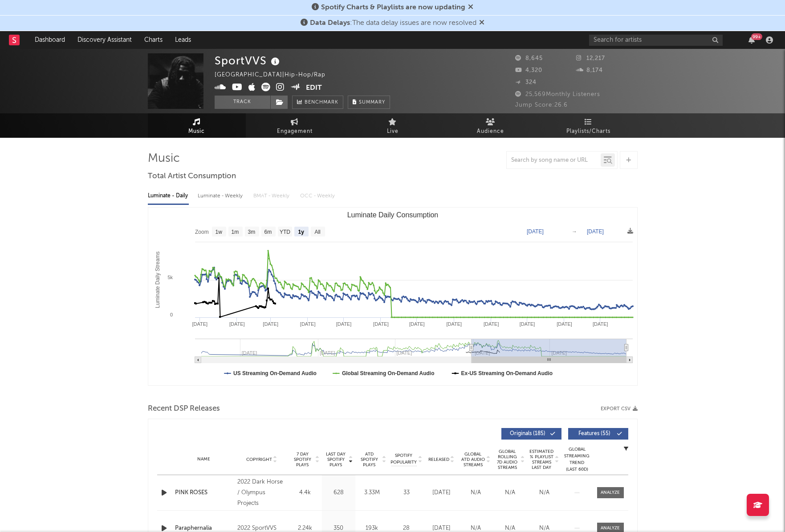 The image size is (785, 532). Describe the element at coordinates (403, 460) in the screenshot. I see `span: Spotify Popularity` at that location.